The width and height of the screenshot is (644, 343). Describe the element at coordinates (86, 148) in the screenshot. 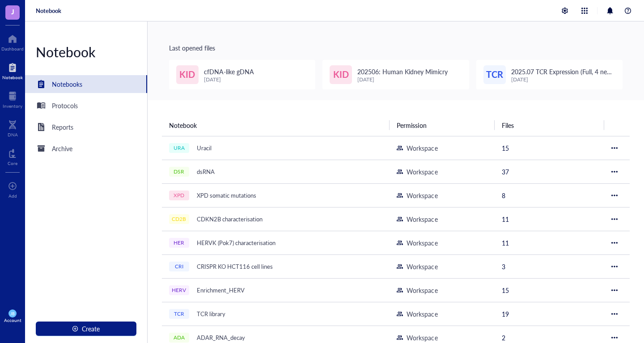

I see `a: Archive` at that location.